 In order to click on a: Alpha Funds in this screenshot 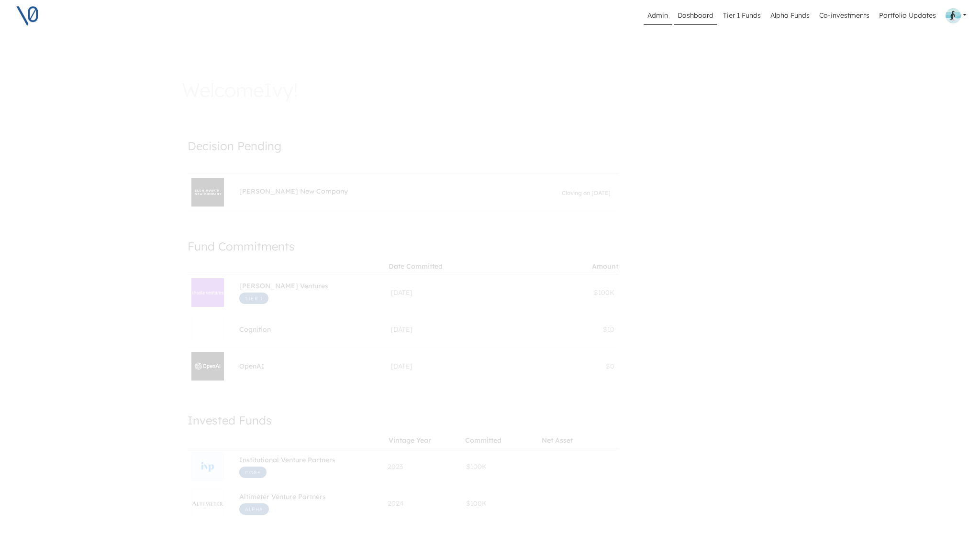, I will do `click(790, 16)`.